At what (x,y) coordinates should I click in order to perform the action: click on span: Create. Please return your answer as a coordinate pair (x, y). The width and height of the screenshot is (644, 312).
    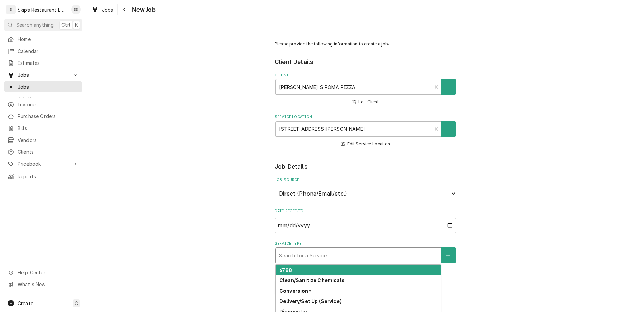
    Looking at the image, I should click on (26, 303).